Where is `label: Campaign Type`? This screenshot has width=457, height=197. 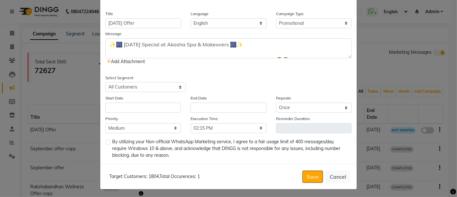 label: Campaign Type is located at coordinates (290, 14).